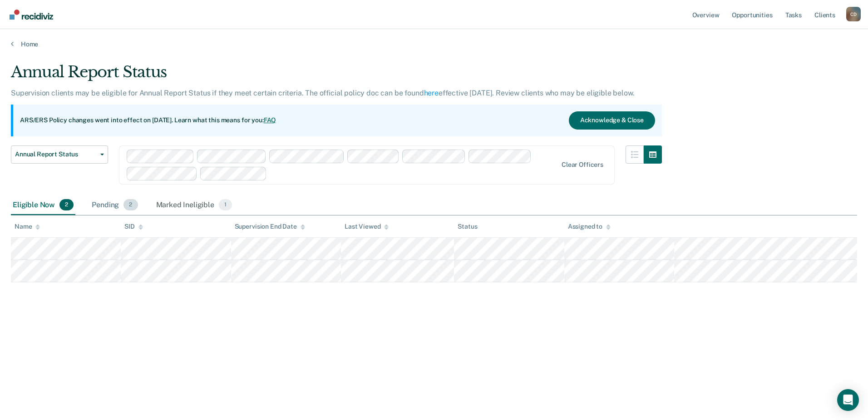  What do you see at coordinates (32, 15) in the screenshot?
I see `img: Recidiviz` at bounding box center [32, 15].